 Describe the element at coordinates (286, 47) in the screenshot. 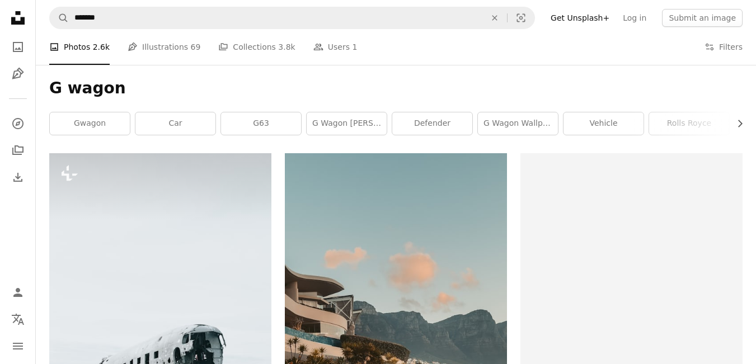

I see `span: 3.8k` at that location.